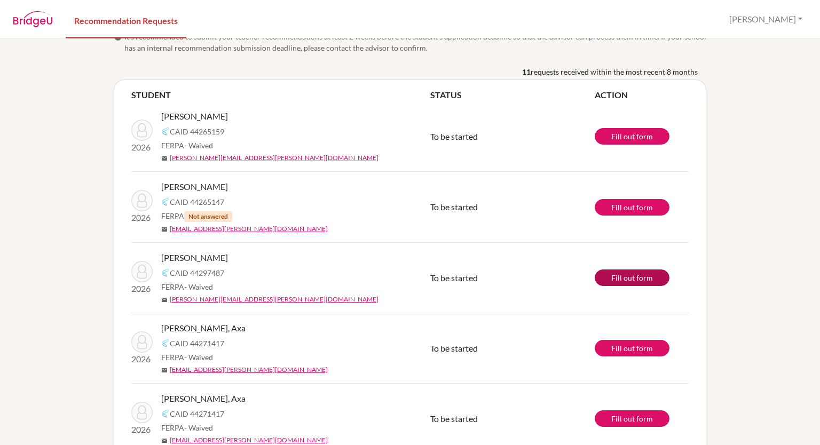  Describe the element at coordinates (513, 95) in the screenshot. I see `th: STATUS` at that location.